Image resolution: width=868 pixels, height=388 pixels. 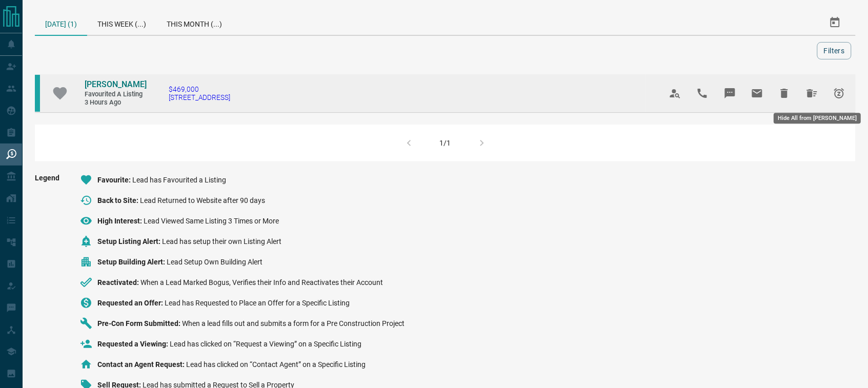 I want to click on span: $469,000, so click(x=200, y=89).